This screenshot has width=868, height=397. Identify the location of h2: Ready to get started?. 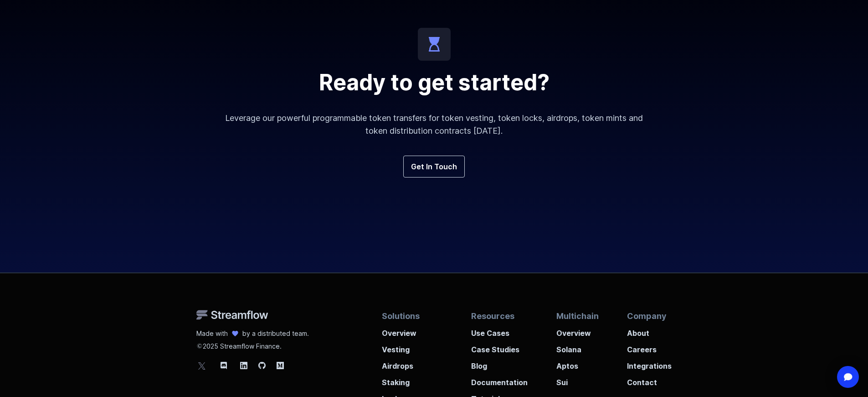
(434, 83).